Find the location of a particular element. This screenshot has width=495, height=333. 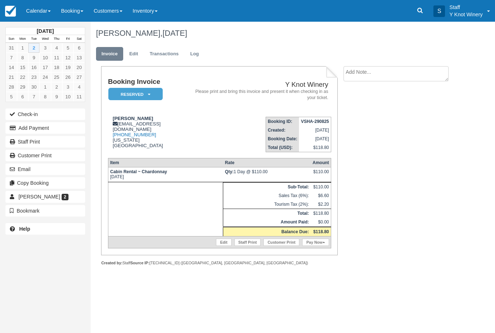

th: Mon is located at coordinates (22, 39).